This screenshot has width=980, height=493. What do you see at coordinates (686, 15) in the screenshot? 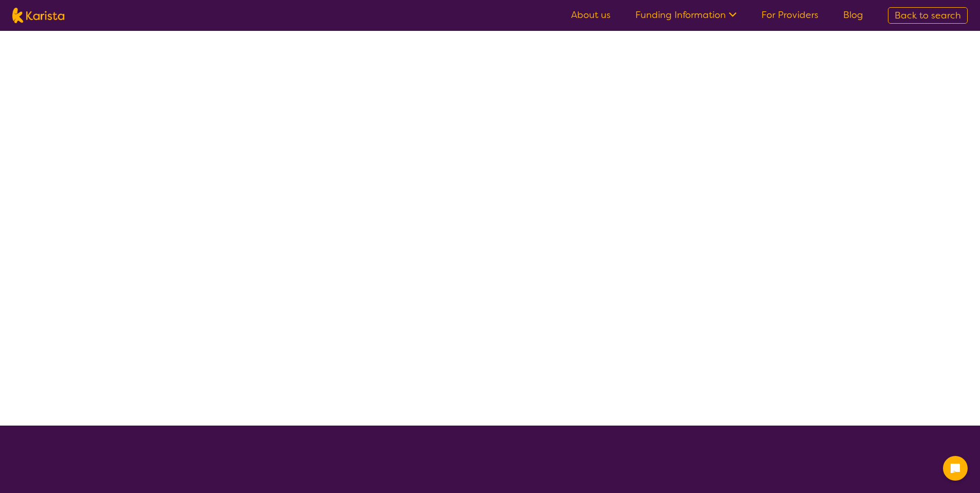
I see `a: Funding Information` at bounding box center [686, 15].